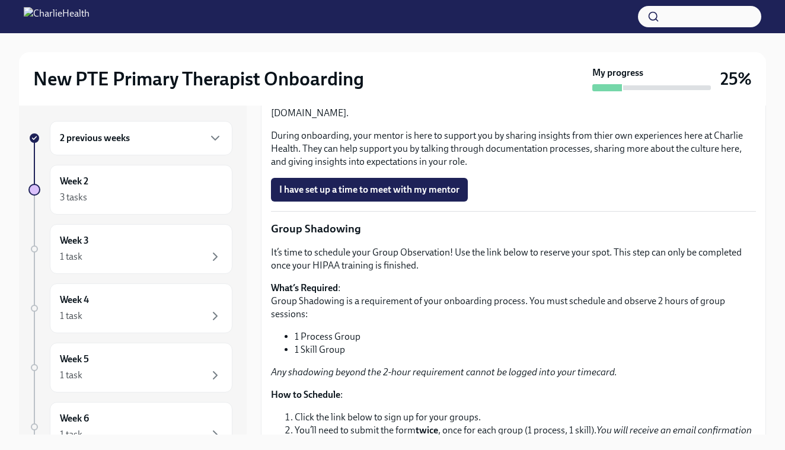  What do you see at coordinates (131, 190) in the screenshot?
I see `a: Week 23 tasks` at bounding box center [131, 190].